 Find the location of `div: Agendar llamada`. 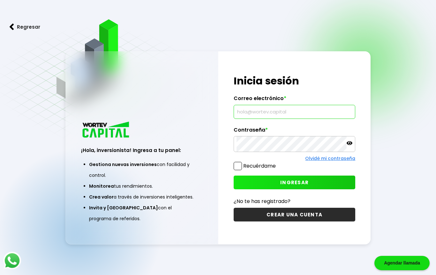

div: Agendar llamada is located at coordinates (402, 263).